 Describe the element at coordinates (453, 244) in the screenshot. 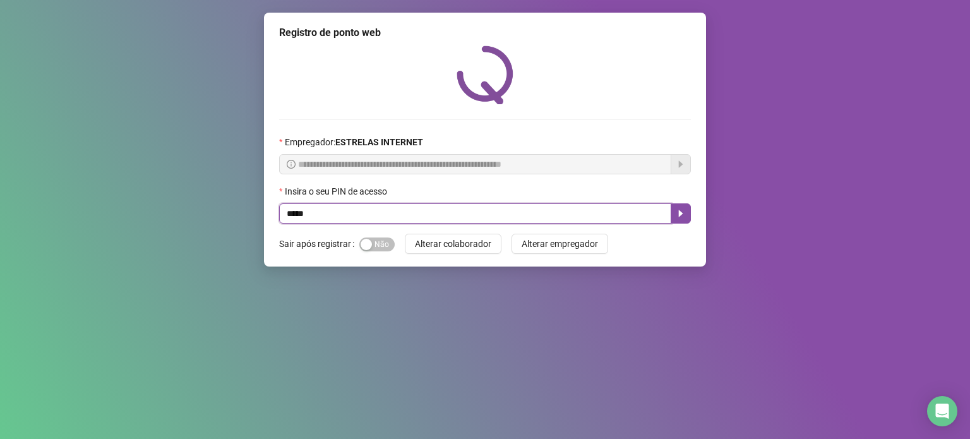

I see `span: Alterar colaborador` at that location.